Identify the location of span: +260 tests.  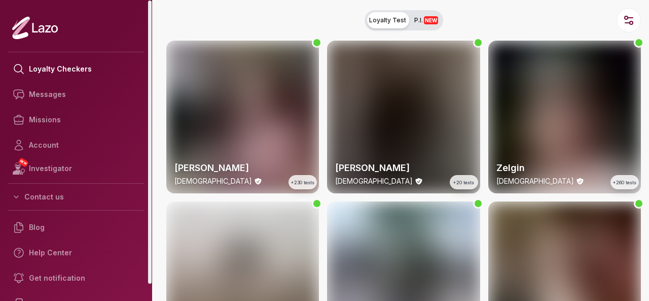
(624, 182).